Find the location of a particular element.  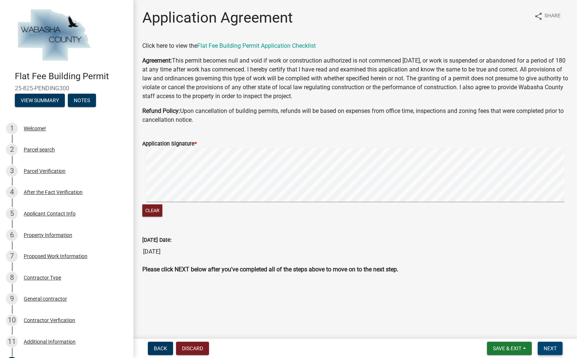

span: 25-825-PENDING300 is located at coordinates (67, 88).